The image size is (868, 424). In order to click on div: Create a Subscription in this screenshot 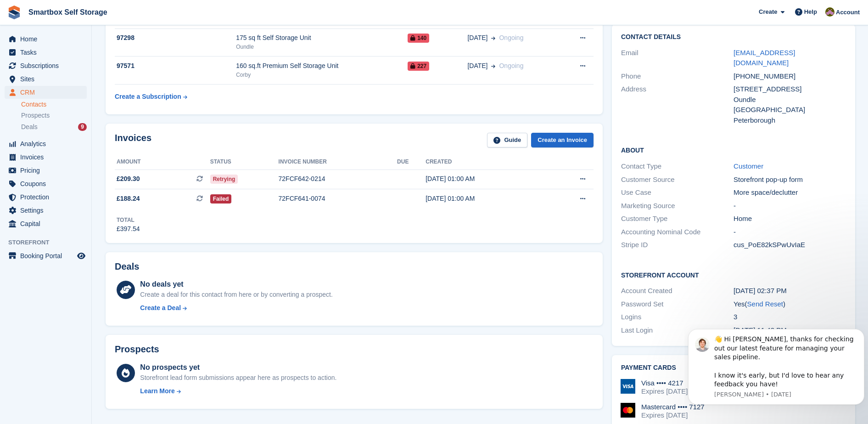, I will do `click(148, 96)`.